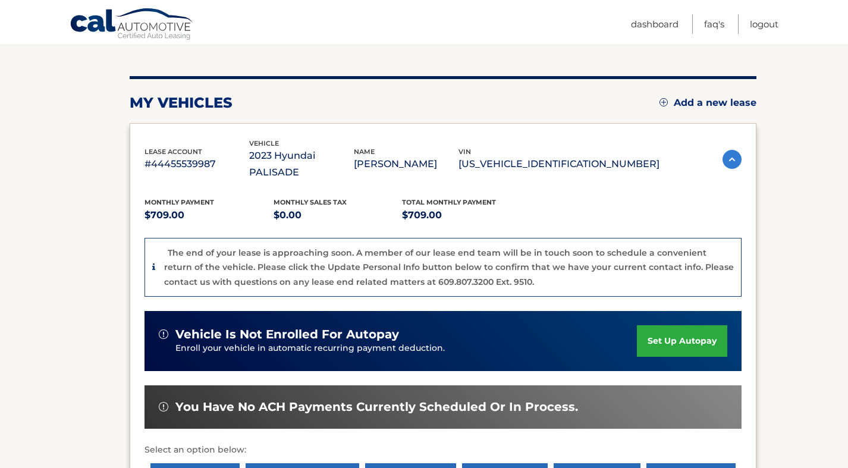 The image size is (848, 468). I want to click on span: Monthly sales Tax, so click(310, 202).